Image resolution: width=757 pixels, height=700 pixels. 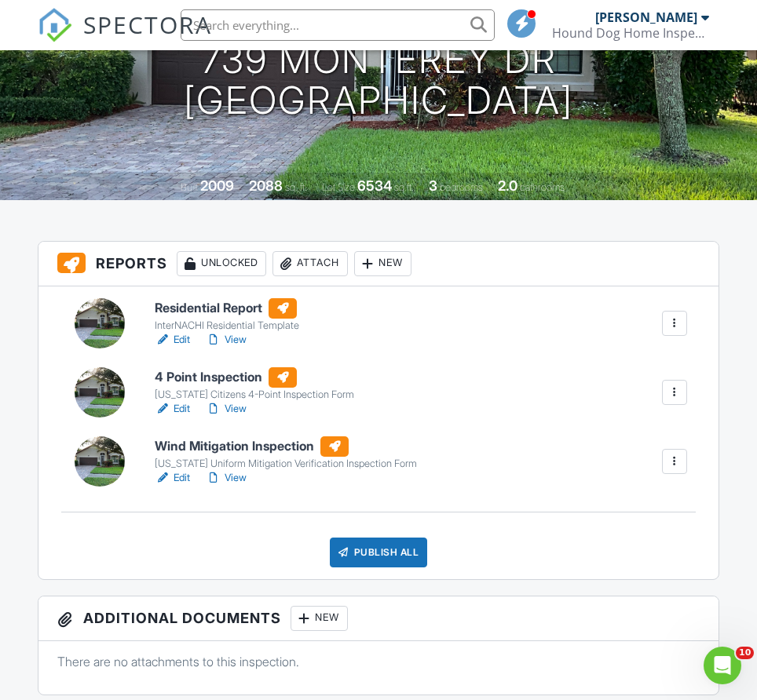 What do you see at coordinates (227, 326) in the screenshot?
I see `div: InterNACHI Residential Template` at bounding box center [227, 326].